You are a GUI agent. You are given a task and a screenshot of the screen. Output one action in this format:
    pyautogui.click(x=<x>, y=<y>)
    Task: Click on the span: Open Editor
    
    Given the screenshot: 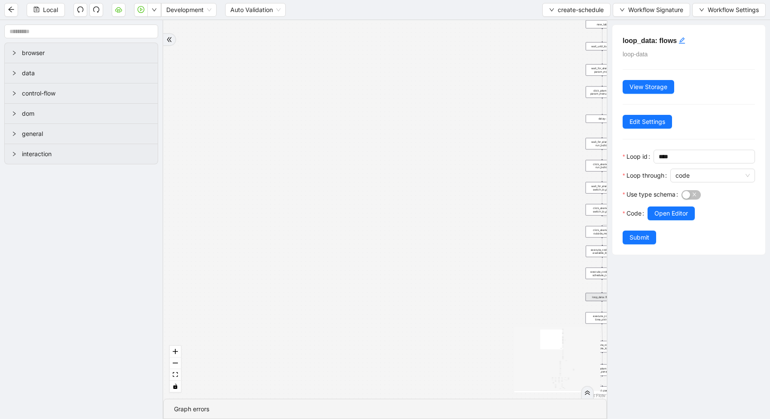 What is the action you would take?
    pyautogui.click(x=671, y=213)
    